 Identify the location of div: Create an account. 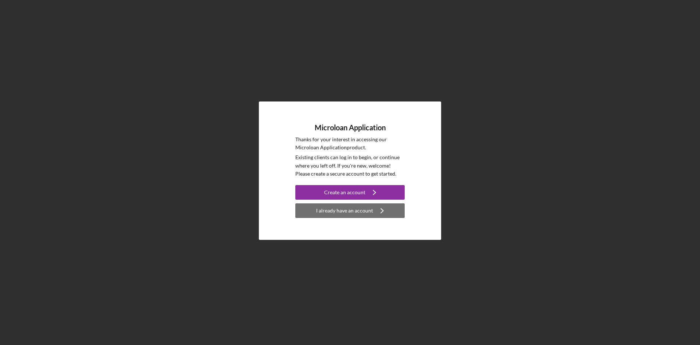
(345, 192).